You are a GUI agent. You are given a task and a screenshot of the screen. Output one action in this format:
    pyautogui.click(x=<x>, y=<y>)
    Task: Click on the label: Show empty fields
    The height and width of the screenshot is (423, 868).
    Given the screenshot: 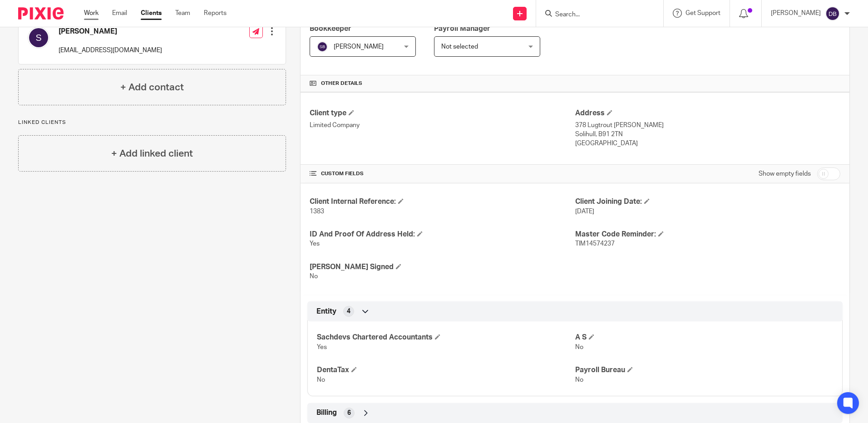 What is the action you would take?
    pyautogui.click(x=785, y=174)
    